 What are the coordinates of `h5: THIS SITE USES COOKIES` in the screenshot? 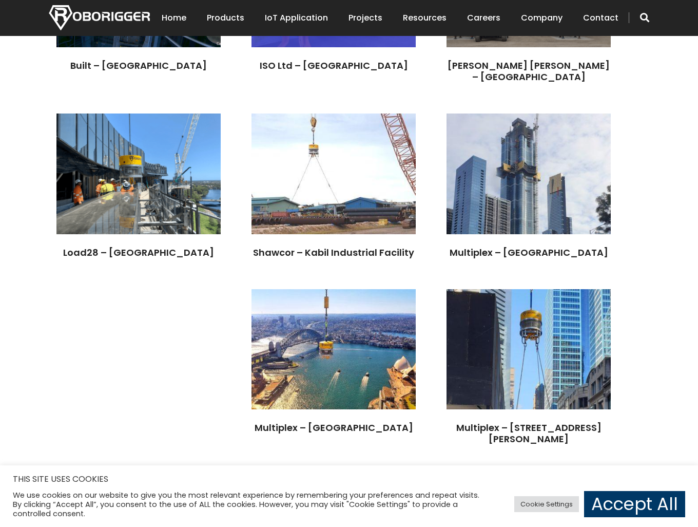 It's located at (349, 479).